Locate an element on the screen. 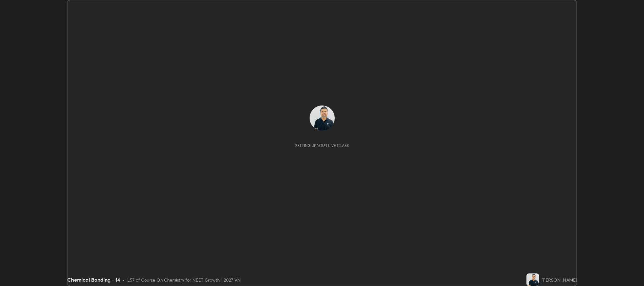 The width and height of the screenshot is (644, 286). div: Setting up your live class is located at coordinates (322, 145).